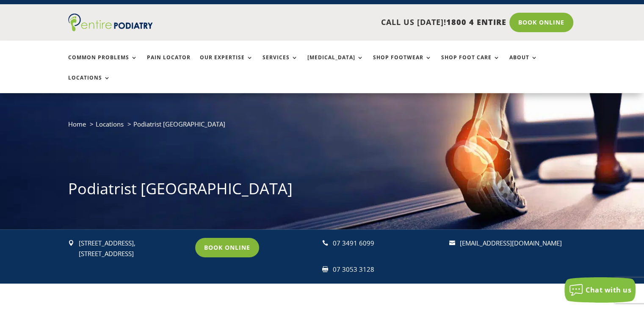 This screenshot has width=644, height=309. I want to click on a: About, so click(524, 64).